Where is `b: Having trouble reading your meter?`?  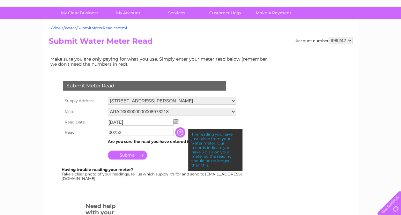 b: Having trouble reading your meter? is located at coordinates (97, 170).